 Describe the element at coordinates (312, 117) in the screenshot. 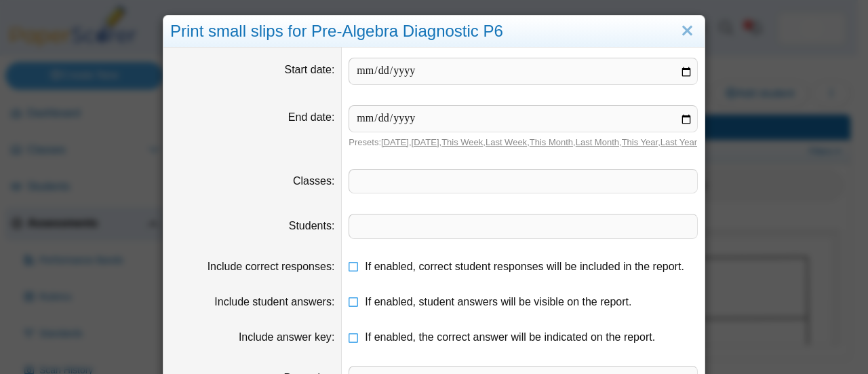

I see `label: End date` at that location.